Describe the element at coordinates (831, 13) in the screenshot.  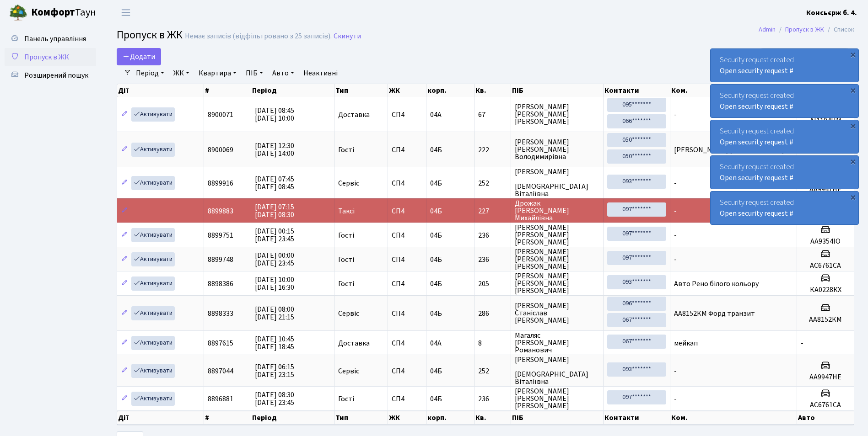
I see `a: Консьєрж б. 4.` at that location.